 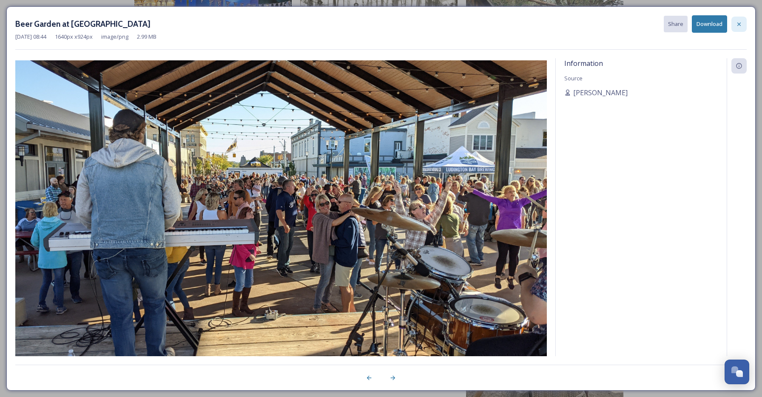 I want to click on button: Download, so click(x=710, y=24).